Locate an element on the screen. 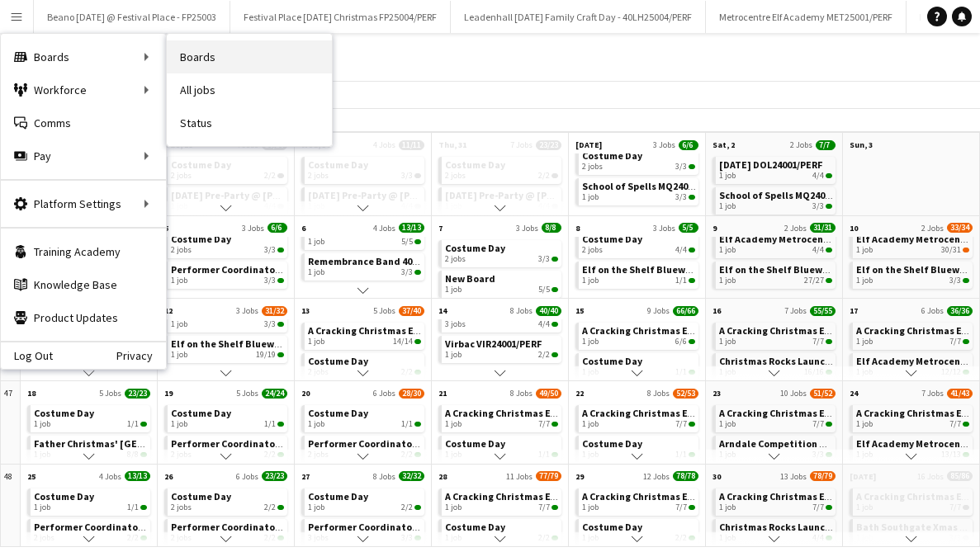  span: 13/13 is located at coordinates (411, 228).